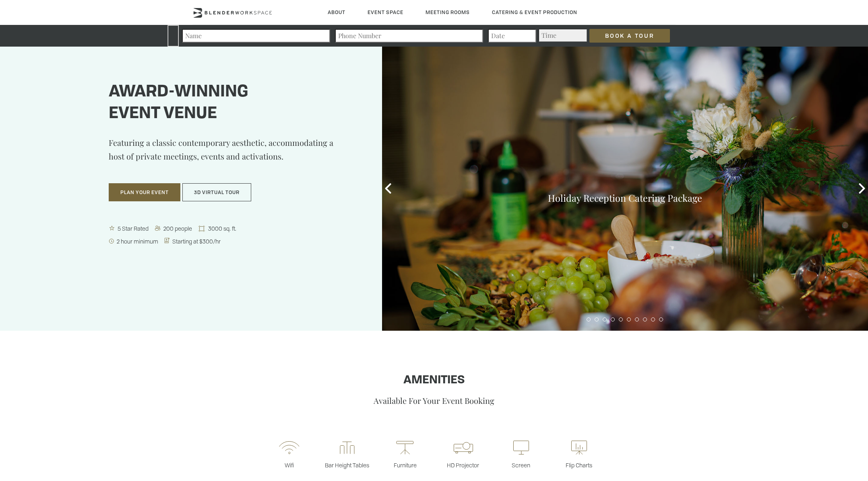 The image size is (868, 481). I want to click on button: 3D Virtual Tour, so click(217, 192).